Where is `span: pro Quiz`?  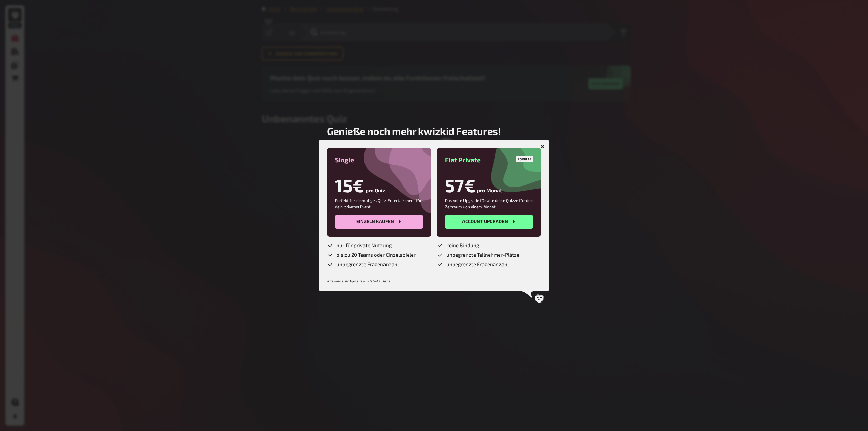
span: pro Quiz is located at coordinates (376, 191).